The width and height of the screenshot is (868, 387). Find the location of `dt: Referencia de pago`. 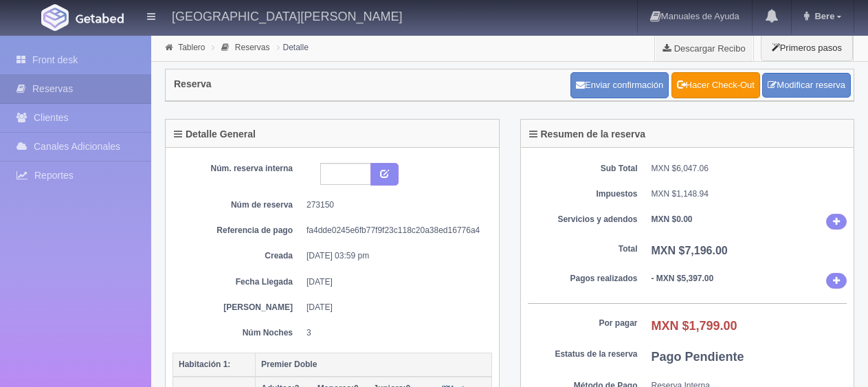

dt: Referencia de pago is located at coordinates (238, 230).